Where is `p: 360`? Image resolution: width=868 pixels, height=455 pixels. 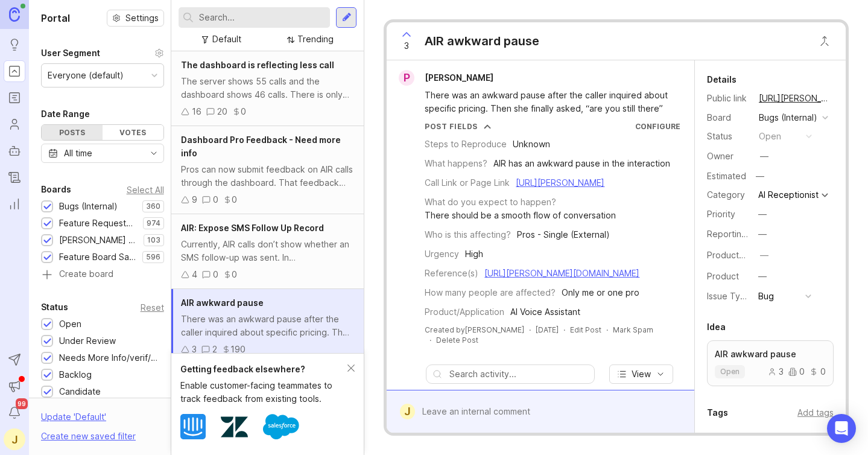 p: 360 is located at coordinates (153, 206).